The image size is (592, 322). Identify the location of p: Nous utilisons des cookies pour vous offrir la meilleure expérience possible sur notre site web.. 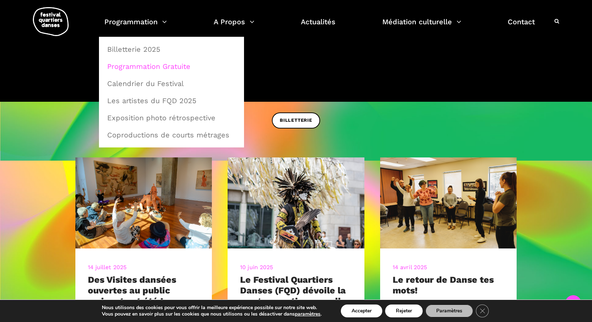
(211, 308).